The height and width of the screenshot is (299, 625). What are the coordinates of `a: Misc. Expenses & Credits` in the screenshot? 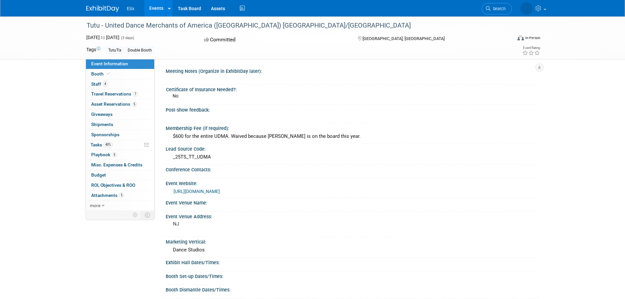 It's located at (120, 165).